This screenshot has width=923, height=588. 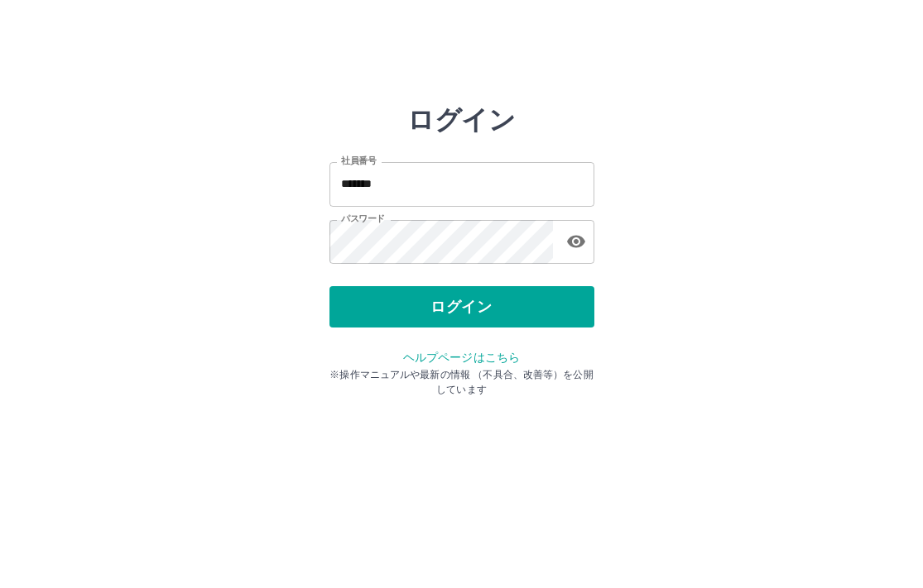 What do you see at coordinates (461, 120) in the screenshot?
I see `h2: ログイン` at bounding box center [461, 120].